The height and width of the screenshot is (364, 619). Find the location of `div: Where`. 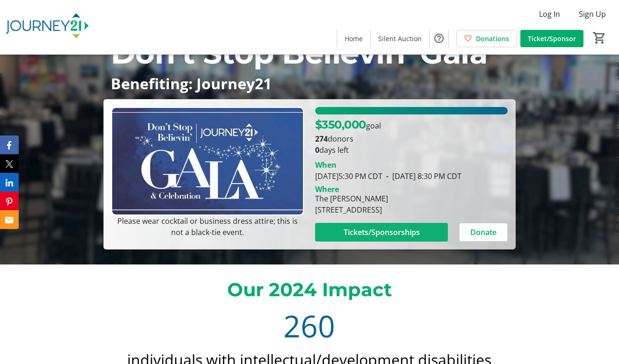

div: Where is located at coordinates (327, 189).